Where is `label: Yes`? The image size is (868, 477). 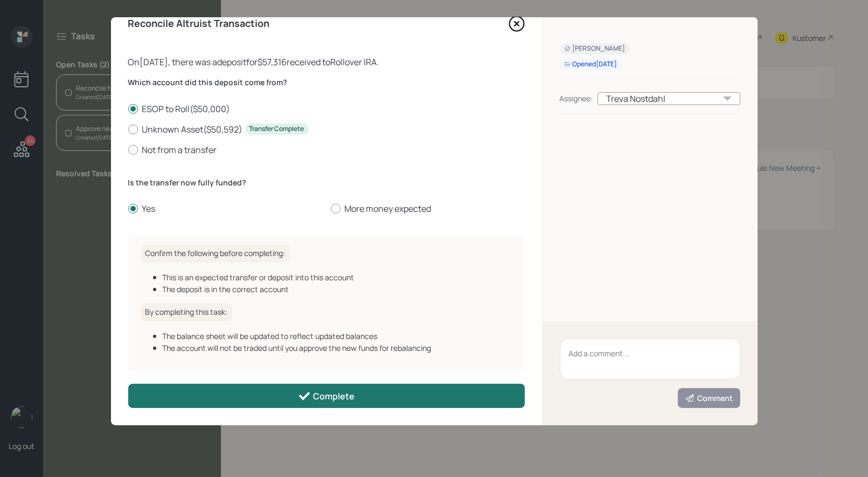
label: Yes is located at coordinates (225, 208).